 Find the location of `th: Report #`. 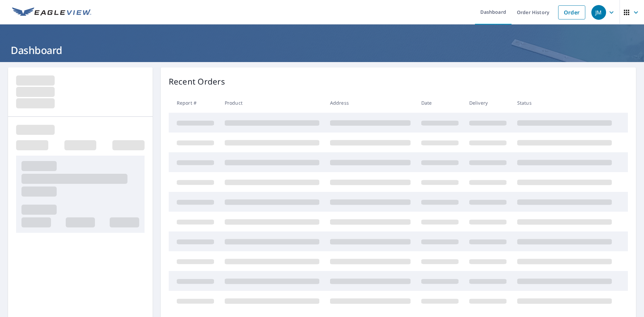

th: Report # is located at coordinates (194, 103).